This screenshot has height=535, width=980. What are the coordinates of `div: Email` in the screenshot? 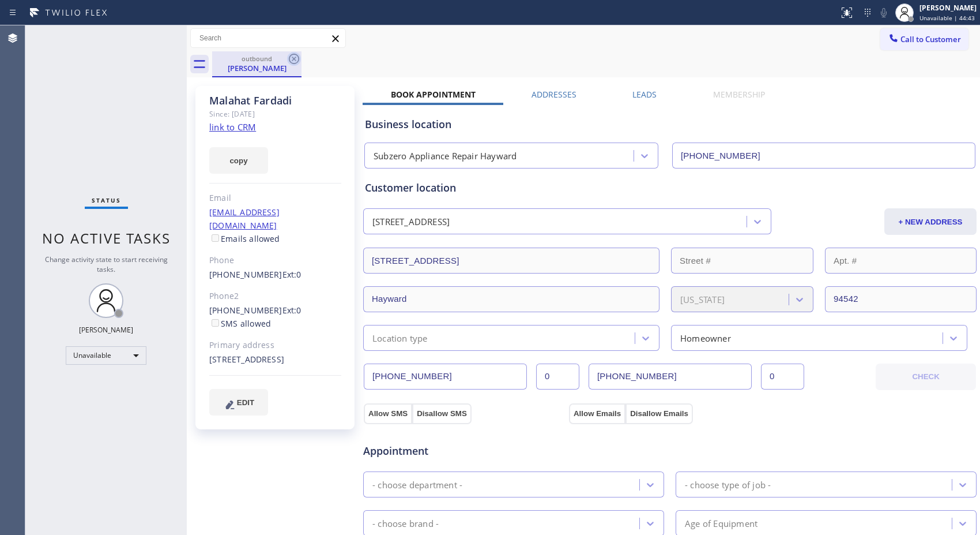 It's located at (275, 198).